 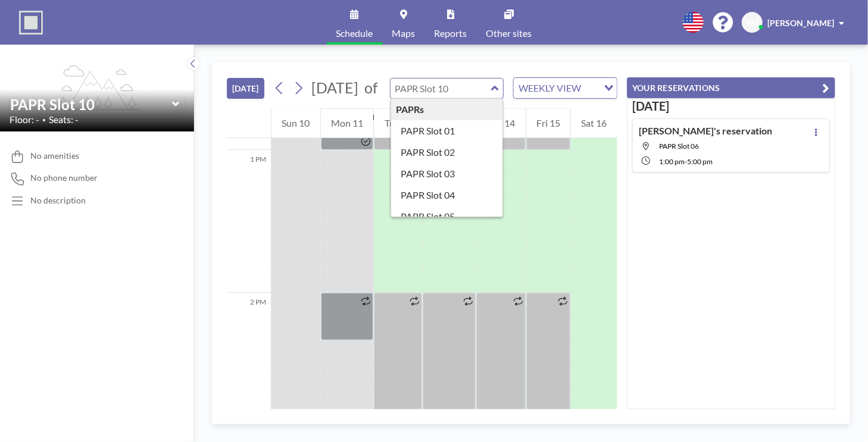 What do you see at coordinates (296, 123) in the screenshot?
I see `div: Sun 10` at bounding box center [296, 123].